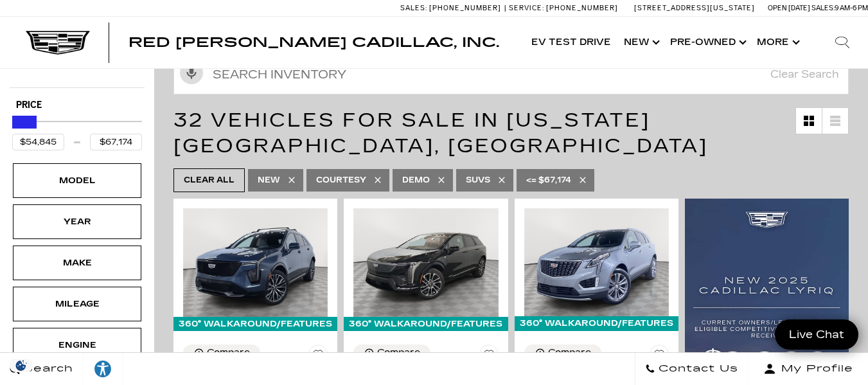  Describe the element at coordinates (21, 365) in the screenshot. I see `img: Opt-Out Icon` at that location.